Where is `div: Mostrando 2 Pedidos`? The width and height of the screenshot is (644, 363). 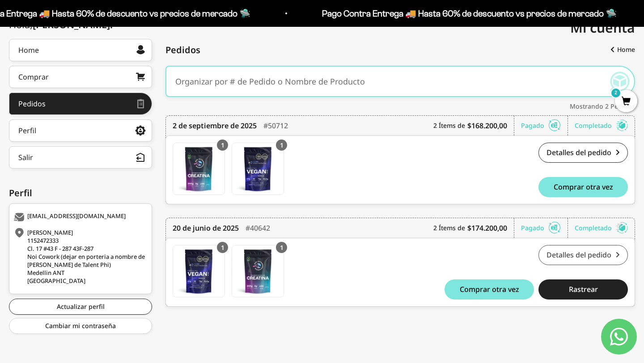
div: Mostrando 2 Pedidos is located at coordinates (400, 106).